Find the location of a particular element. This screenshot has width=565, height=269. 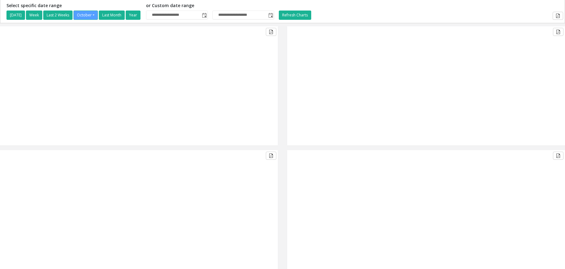

h5: Select specific date range is located at coordinates (74, 6).